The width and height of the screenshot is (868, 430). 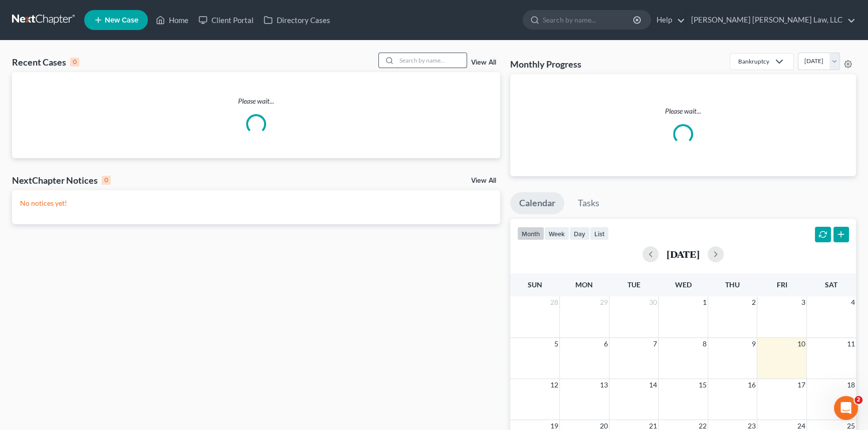 What do you see at coordinates (538, 203) in the screenshot?
I see `a: Calendar` at bounding box center [538, 203].